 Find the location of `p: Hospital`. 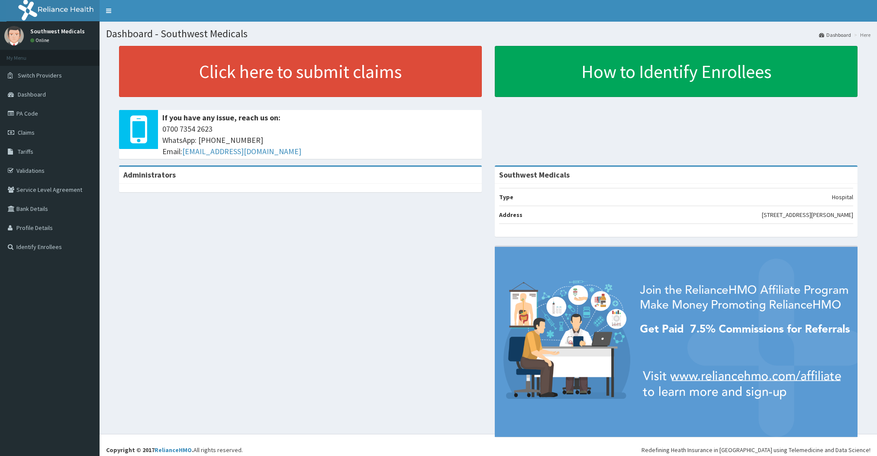

p: Hospital is located at coordinates (843, 197).